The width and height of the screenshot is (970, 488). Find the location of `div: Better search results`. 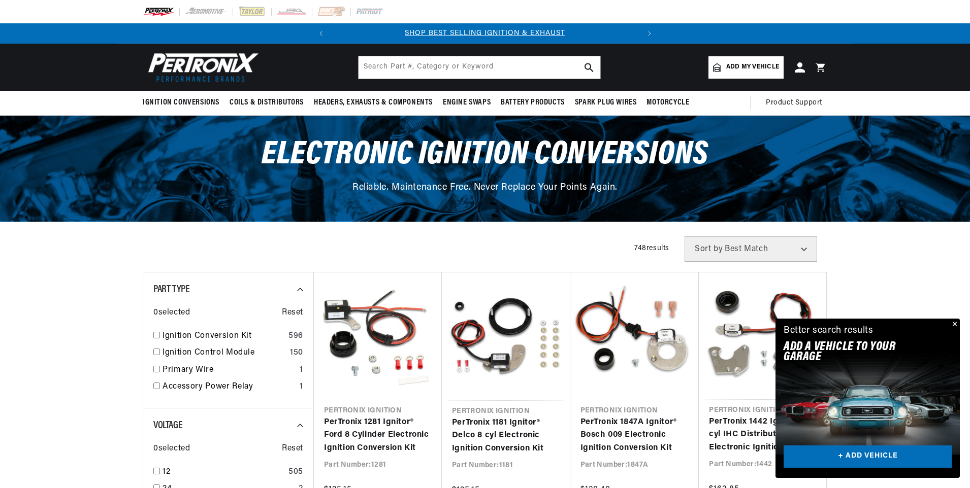

div: Better search results is located at coordinates (828, 331).